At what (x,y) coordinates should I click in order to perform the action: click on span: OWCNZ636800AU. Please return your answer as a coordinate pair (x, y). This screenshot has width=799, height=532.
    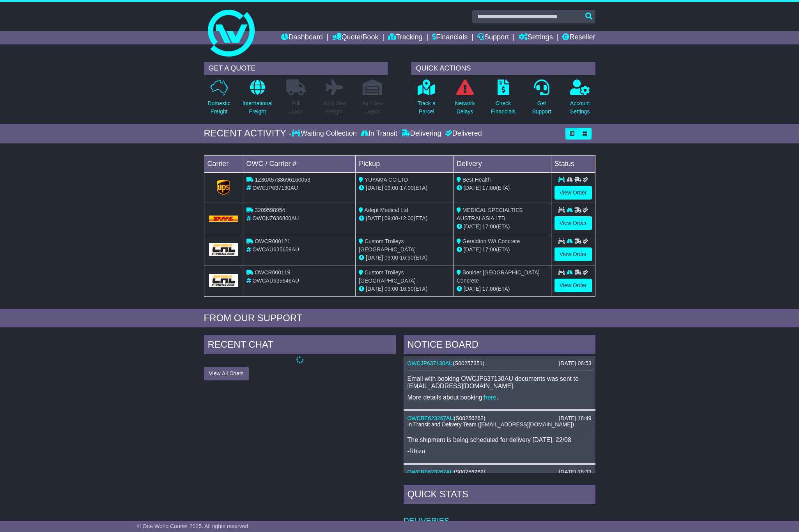
    Looking at the image, I should click on (275, 218).